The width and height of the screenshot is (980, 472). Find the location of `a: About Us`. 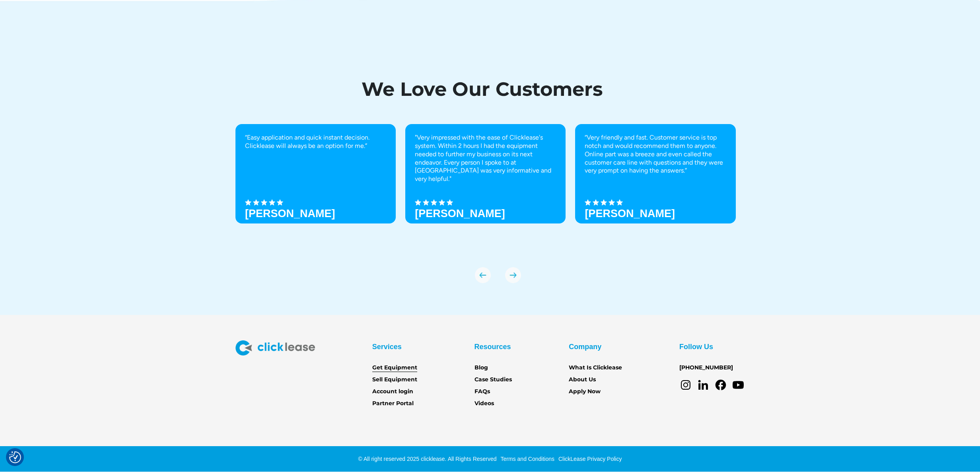

a: About Us is located at coordinates (582, 380).